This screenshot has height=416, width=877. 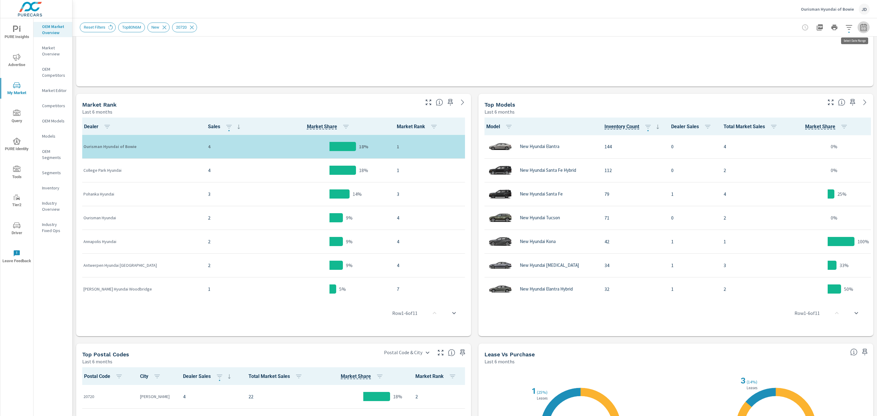 What do you see at coordinates (106, 354) in the screenshot?
I see `h5: Top Postal Codes` at bounding box center [106, 354].